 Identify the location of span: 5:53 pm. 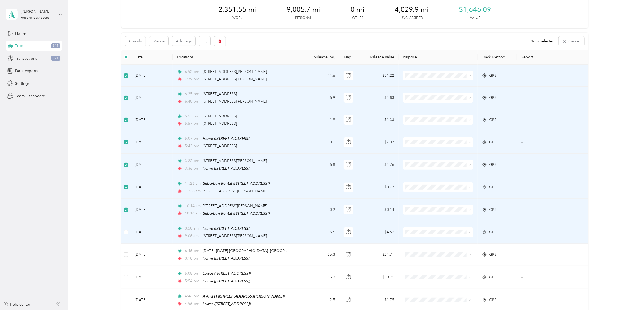
(193, 117).